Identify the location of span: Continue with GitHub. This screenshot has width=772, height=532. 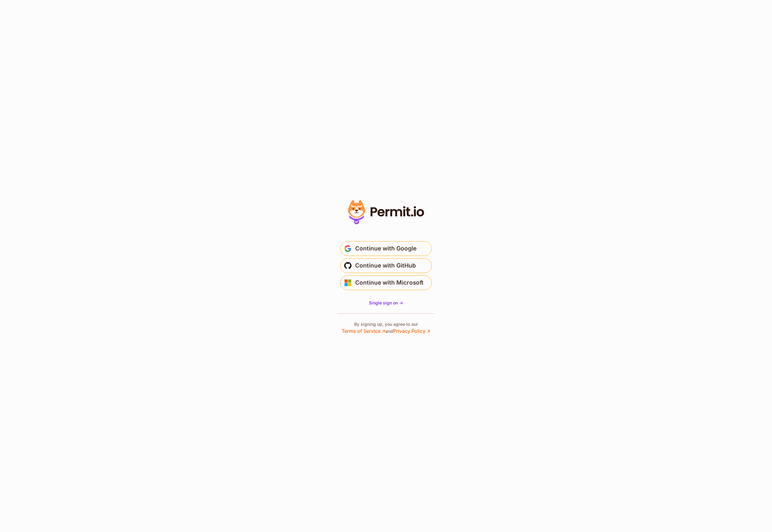
(386, 266).